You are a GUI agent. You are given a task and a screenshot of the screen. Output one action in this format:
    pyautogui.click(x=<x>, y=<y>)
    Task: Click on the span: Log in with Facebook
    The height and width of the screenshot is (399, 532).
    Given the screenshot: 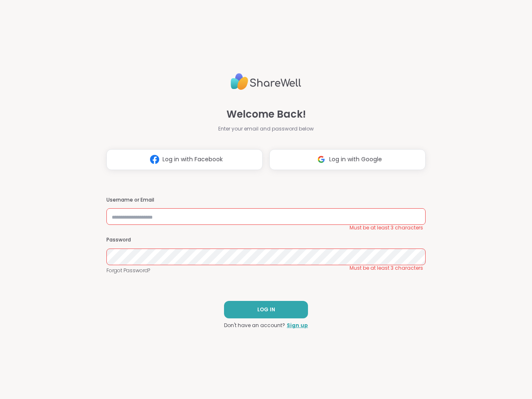 What is the action you would take?
    pyautogui.click(x=192, y=159)
    